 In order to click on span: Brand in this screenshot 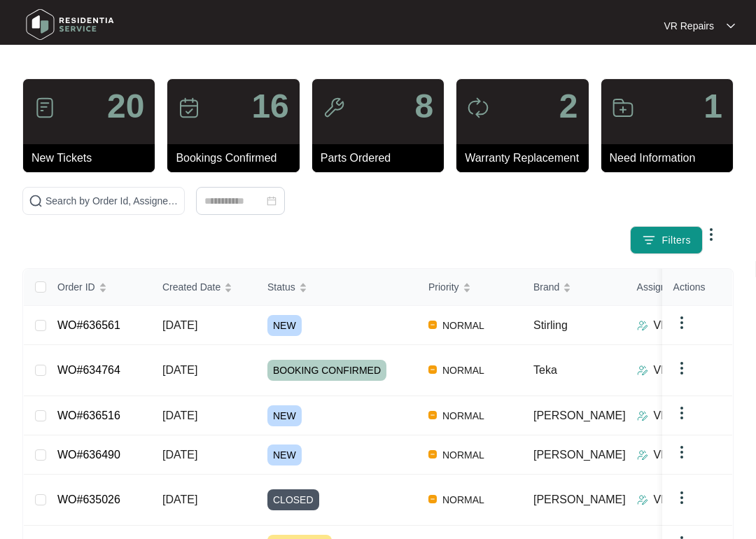, I will do `click(546, 287)`.